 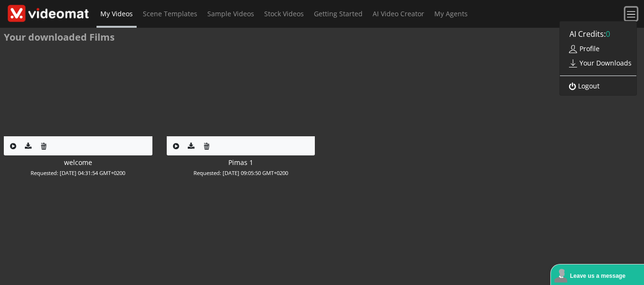 What do you see at coordinates (78, 167) in the screenshot?
I see `div: welcome` at bounding box center [78, 167].